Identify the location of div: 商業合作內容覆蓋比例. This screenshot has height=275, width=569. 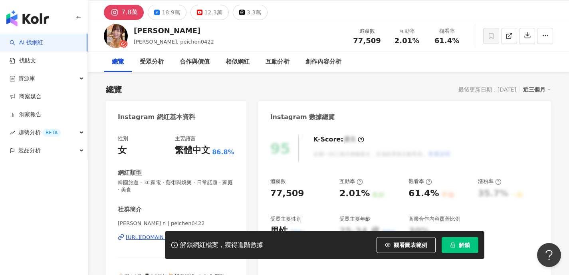
(434, 219).